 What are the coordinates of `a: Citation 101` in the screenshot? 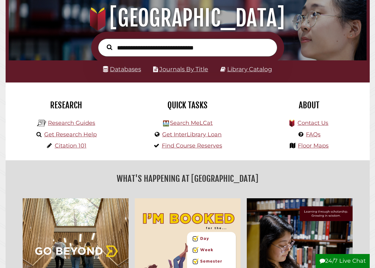 It's located at (71, 146).